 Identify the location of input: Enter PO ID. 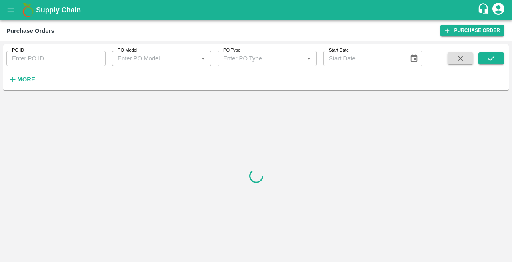
(56, 58).